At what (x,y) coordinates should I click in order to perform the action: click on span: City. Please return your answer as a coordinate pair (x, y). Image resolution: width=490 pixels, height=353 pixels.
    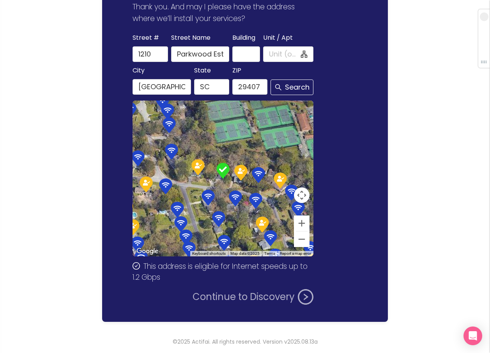
    Looking at the image, I should click on (138, 71).